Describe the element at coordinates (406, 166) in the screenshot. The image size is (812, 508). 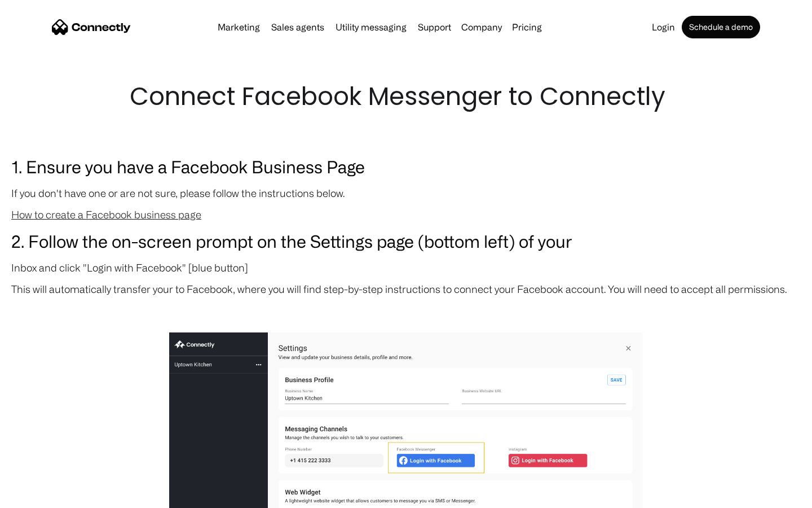
I see `h3: 1. Ensure you have a Facebook Business Page` at that location.